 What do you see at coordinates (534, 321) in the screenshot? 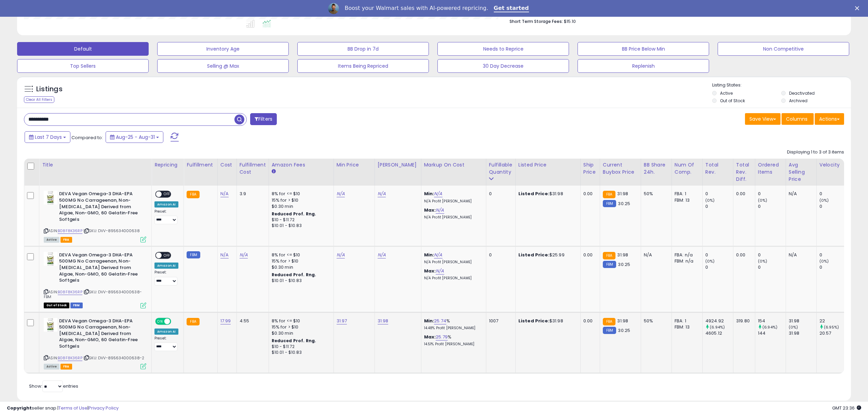
I see `b: Listed Price:` at bounding box center [534, 321].